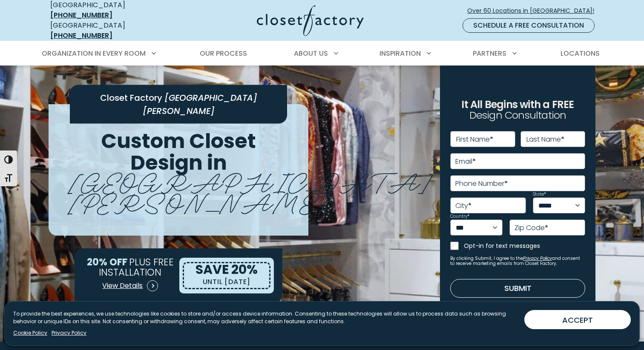  I want to click on span: SAVE 20%, so click(227, 269).